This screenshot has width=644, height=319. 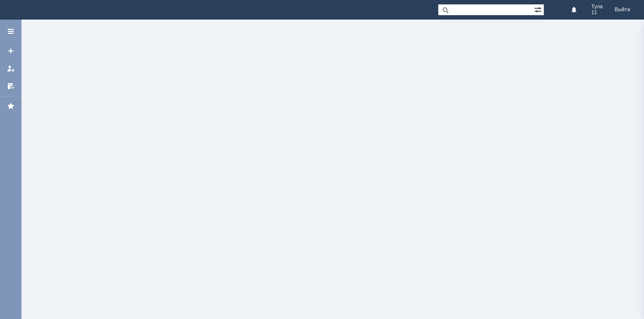 I want to click on a: Создать заявку, so click(x=11, y=51).